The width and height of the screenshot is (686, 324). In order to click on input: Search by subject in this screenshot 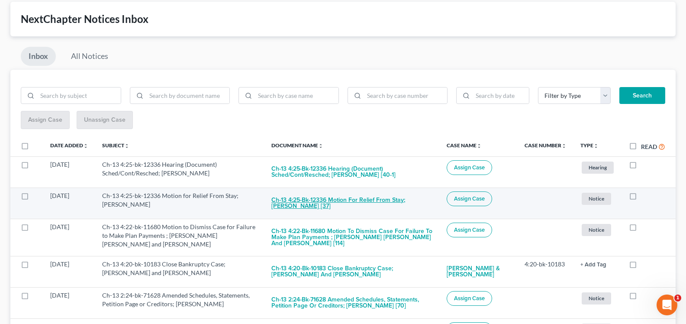, I will do `click(79, 96)`.